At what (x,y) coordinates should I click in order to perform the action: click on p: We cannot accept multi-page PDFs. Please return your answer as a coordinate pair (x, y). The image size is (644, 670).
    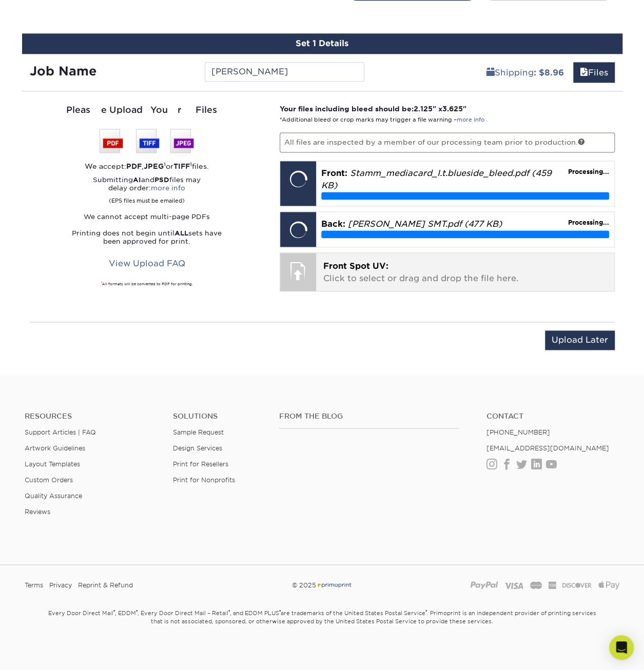
    Looking at the image, I should click on (147, 217).